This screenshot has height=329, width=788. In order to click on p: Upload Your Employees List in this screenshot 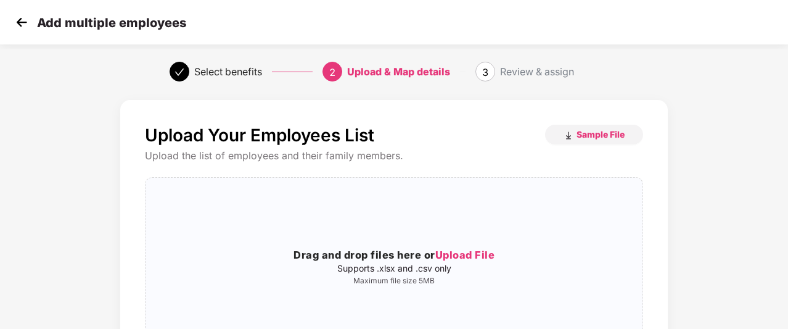, I will do `click(260, 135)`.